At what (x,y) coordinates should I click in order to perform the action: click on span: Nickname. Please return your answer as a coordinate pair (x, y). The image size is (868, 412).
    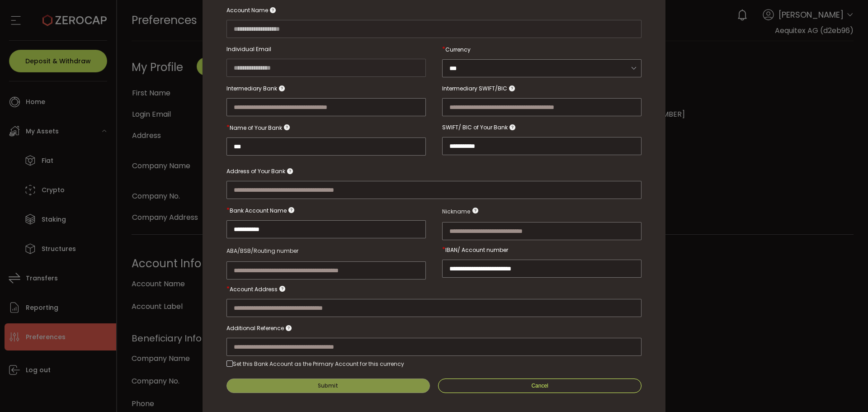
    Looking at the image, I should click on (457, 212).